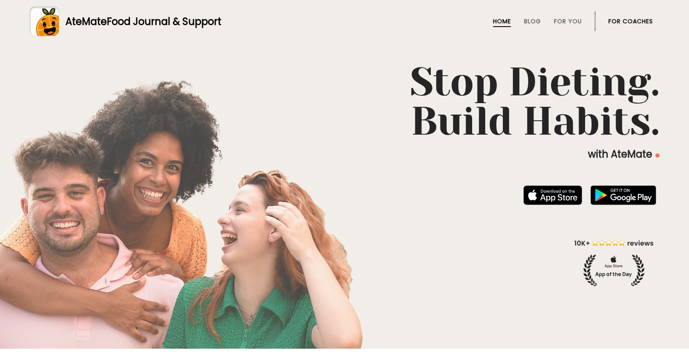  Describe the element at coordinates (345, 21) in the screenshot. I see `a: AteMateFood Journal & Support` at that location.